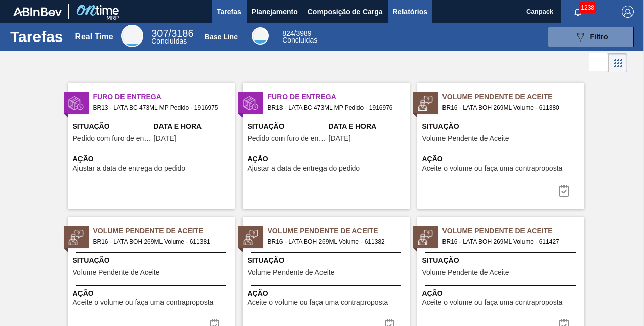 The height and width of the screenshot is (326, 644). I want to click on span: BR13 - LATA BC 473ML MP Pedido - 1916976, so click(335, 108).